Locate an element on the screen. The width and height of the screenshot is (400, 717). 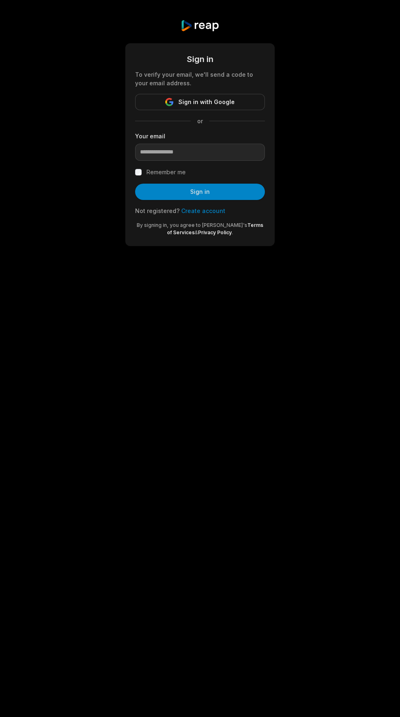
button: Sign in is located at coordinates (200, 192).